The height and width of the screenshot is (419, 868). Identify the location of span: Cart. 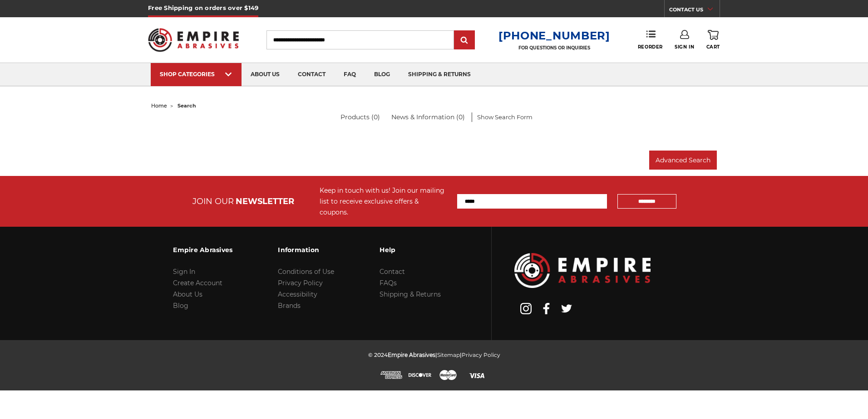
(713, 47).